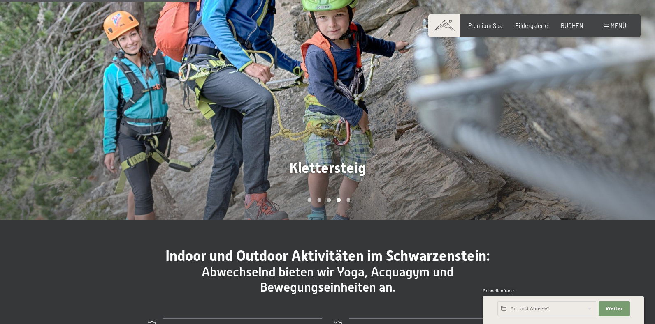 The image size is (655, 324). Describe the element at coordinates (485, 25) in the screenshot. I see `span: Premium Spa` at that location.